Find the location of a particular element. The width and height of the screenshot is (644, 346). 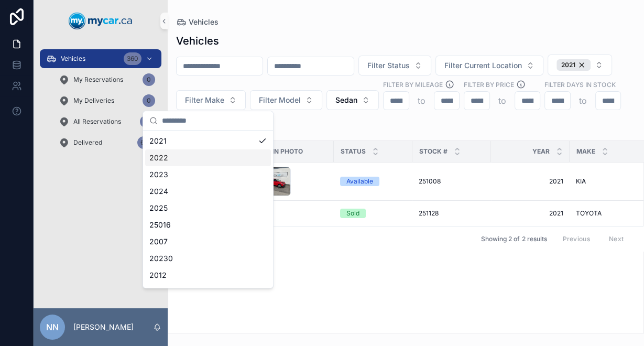

a: My Deliveries0 is located at coordinates (107, 101).